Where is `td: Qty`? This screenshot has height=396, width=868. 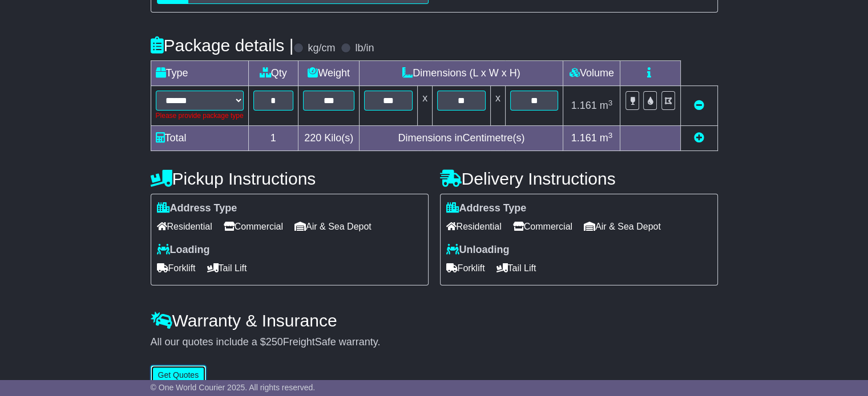 td: Qty is located at coordinates (273, 74).